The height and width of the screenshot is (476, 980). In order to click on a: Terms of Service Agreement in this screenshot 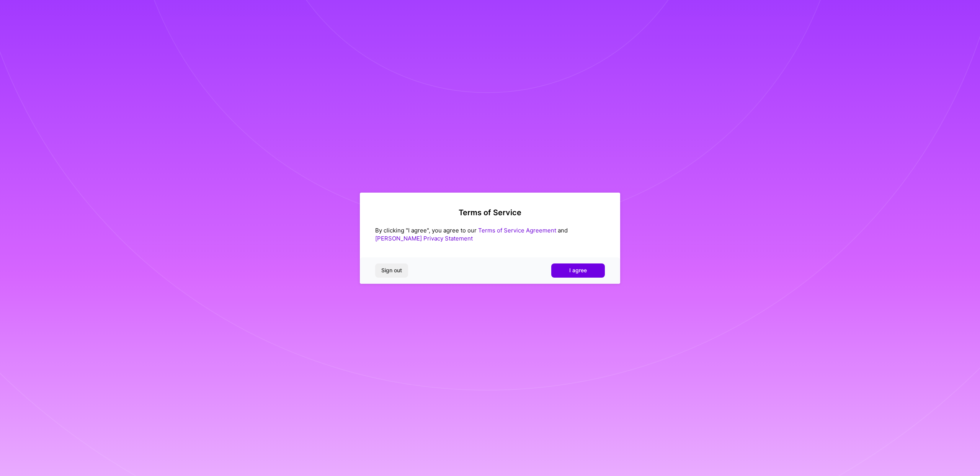, I will do `click(517, 231)`.